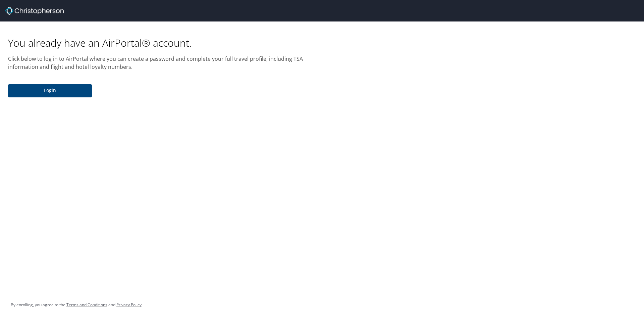 The height and width of the screenshot is (320, 644). What do you see at coordinates (161, 63) in the screenshot?
I see `p: Click below to log in to AirPortal where you can create a password and complete your full travel ...` at bounding box center [161, 63].